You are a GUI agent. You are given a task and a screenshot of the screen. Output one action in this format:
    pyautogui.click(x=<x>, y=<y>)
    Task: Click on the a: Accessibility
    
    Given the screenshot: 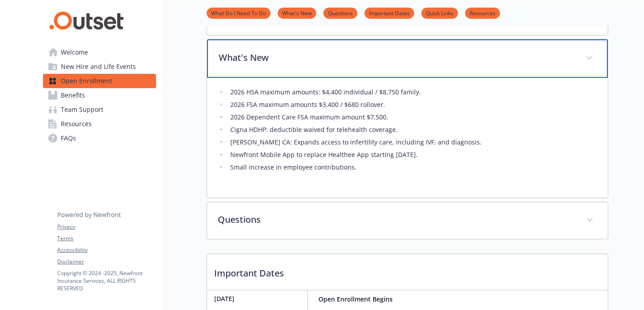 What is the action you would take?
    pyautogui.click(x=106, y=250)
    